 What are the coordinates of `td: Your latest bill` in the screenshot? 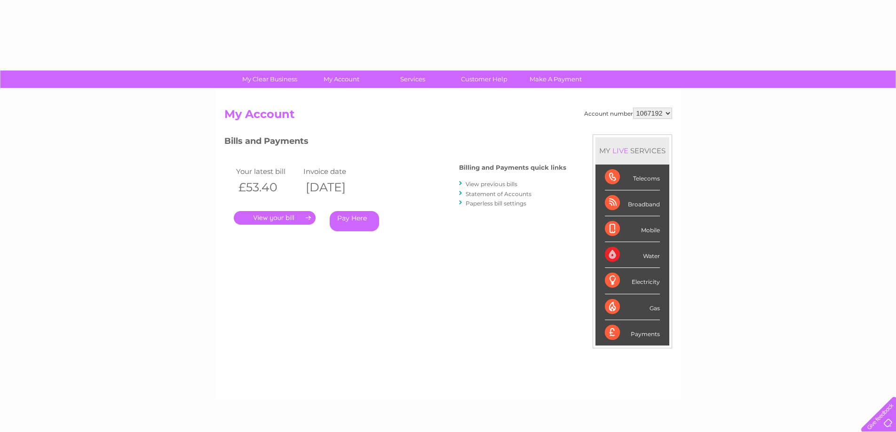 It's located at (268, 171).